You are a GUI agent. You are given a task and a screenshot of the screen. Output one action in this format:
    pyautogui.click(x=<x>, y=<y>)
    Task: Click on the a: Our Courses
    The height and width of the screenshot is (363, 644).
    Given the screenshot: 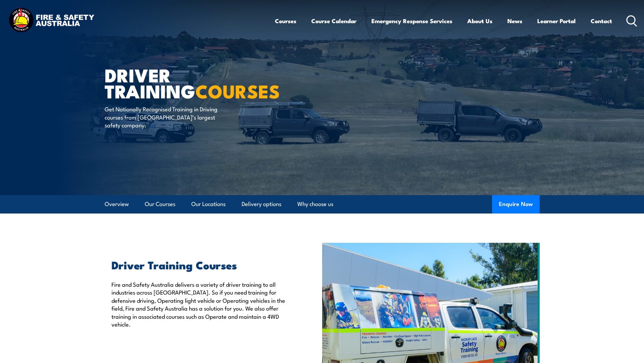 What is the action you would take?
    pyautogui.click(x=160, y=204)
    